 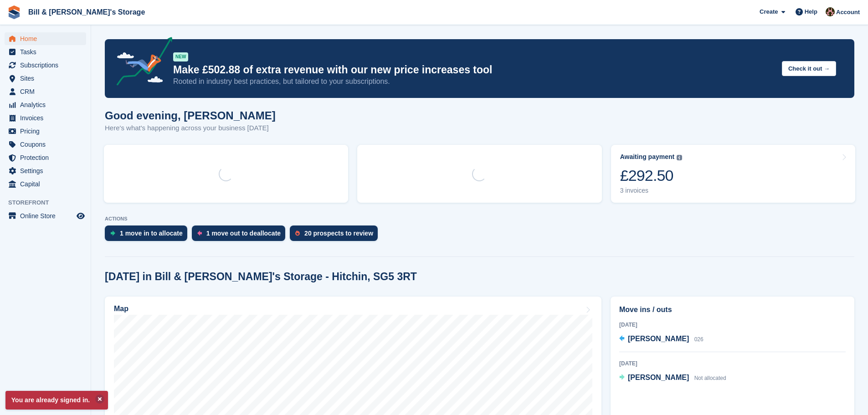 What do you see at coordinates (180, 57) in the screenshot?
I see `div: NEW` at bounding box center [180, 57].